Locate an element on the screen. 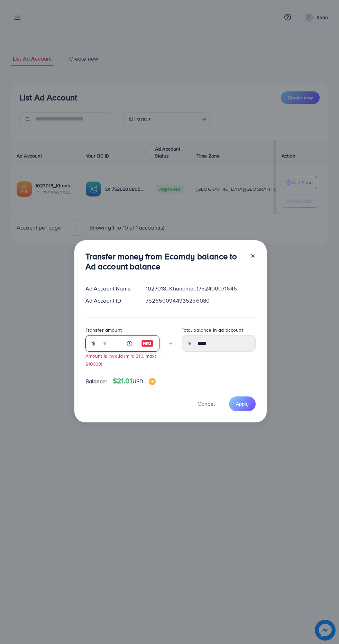  h3: Transfer money from Ecomdy balance to Ad account balance is located at coordinates (165, 261).